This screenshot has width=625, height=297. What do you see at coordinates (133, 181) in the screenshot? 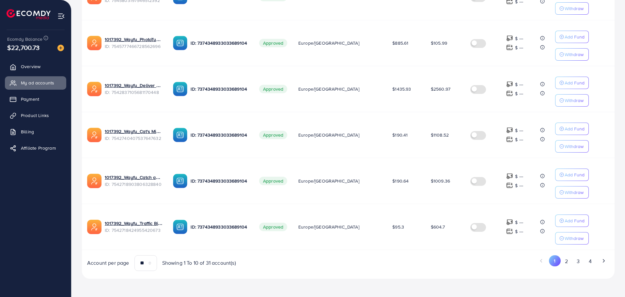
I see `div: <span class='underline'>1017392_Wayfu_Catch and Feed_AND</span></br>7542718903806328840` at bounding box center [133, 181].